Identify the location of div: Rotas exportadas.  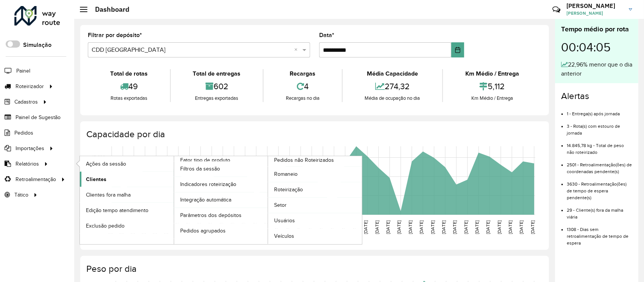
(129, 99).